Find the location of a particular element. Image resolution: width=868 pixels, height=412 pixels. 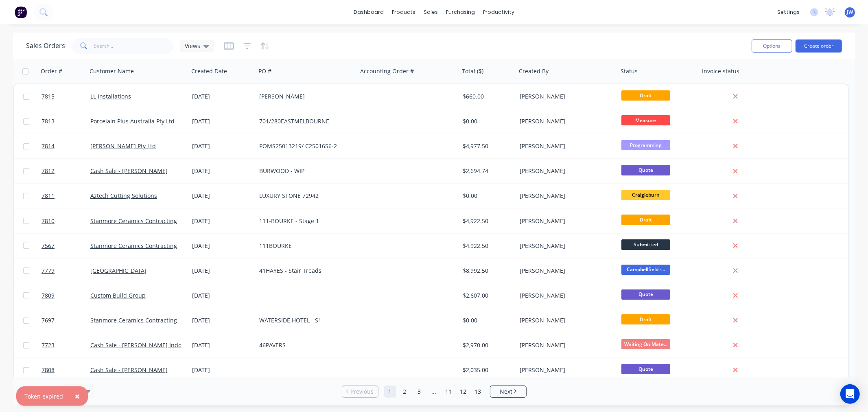

button: Create order is located at coordinates (819, 46).